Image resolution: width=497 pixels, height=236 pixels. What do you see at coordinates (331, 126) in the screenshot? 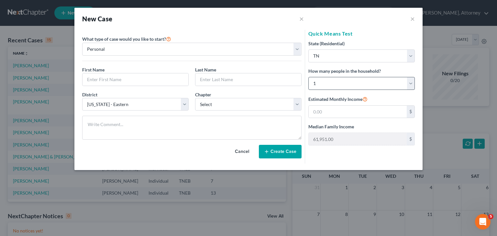
I see `label: Median Family Income` at bounding box center [331, 126].